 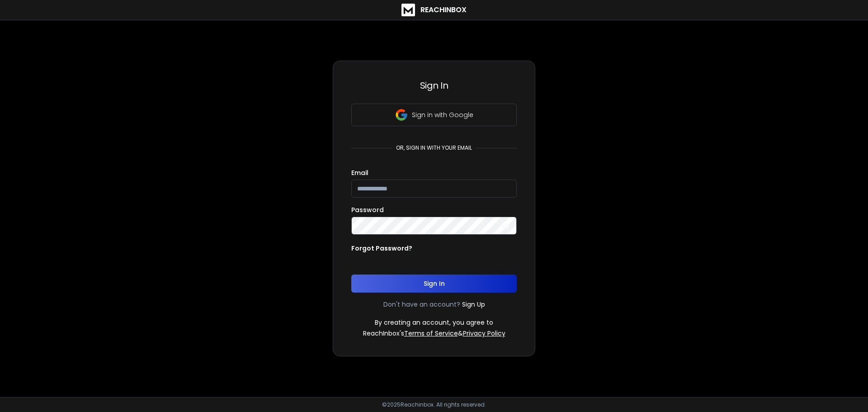 What do you see at coordinates (408, 10) in the screenshot?
I see `img: logo` at bounding box center [408, 10].